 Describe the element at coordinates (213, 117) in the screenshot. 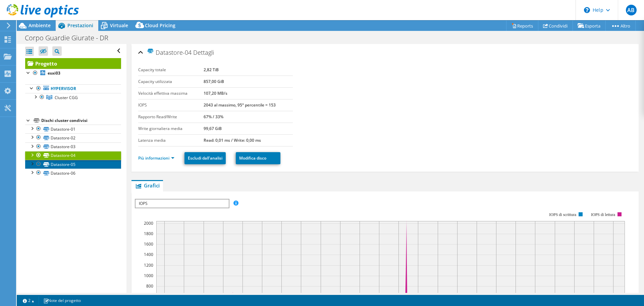

I see `b: 67% / 33%` at that location.